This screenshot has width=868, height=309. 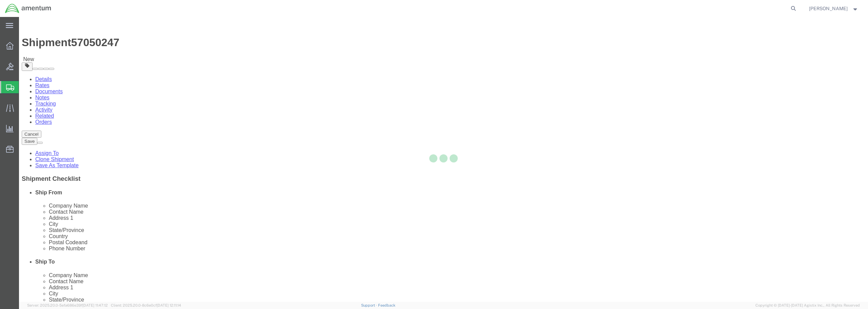 What do you see at coordinates (68, 305) in the screenshot?
I see `span: Server: 2025.20.0-5efa686e39f` at bounding box center [68, 305].